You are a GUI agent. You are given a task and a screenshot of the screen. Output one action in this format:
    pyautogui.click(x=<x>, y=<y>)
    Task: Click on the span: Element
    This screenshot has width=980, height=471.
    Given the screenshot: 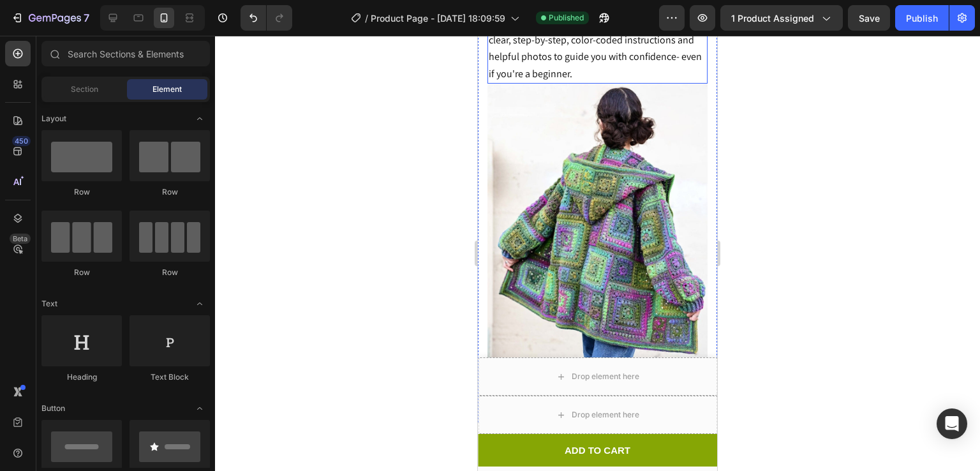 What is the action you would take?
    pyautogui.click(x=167, y=89)
    